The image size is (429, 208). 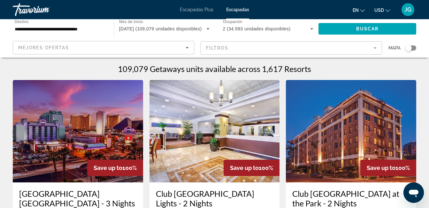 I want to click on span: Escapadas, so click(x=238, y=10).